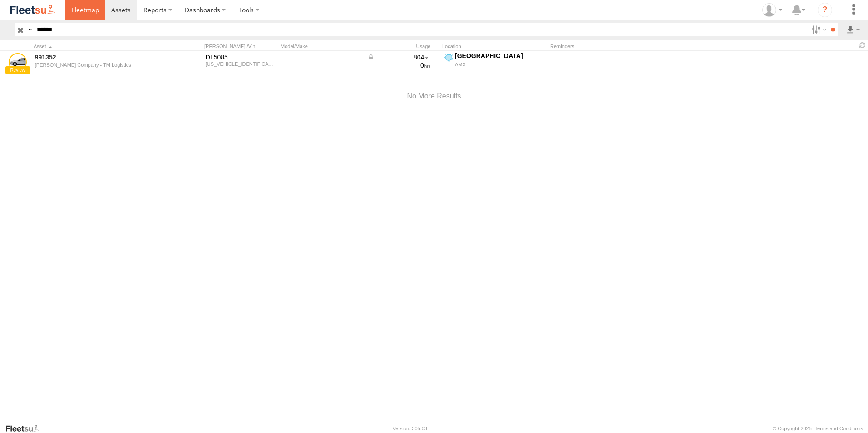 This screenshot has width=868, height=433. I want to click on div: Data from Vehicle CANbus, so click(399, 57).